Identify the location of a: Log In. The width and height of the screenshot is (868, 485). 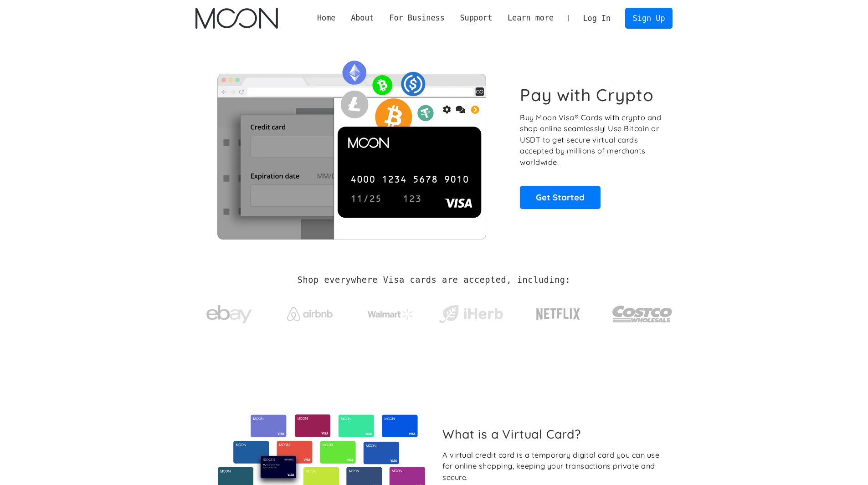
(597, 18).